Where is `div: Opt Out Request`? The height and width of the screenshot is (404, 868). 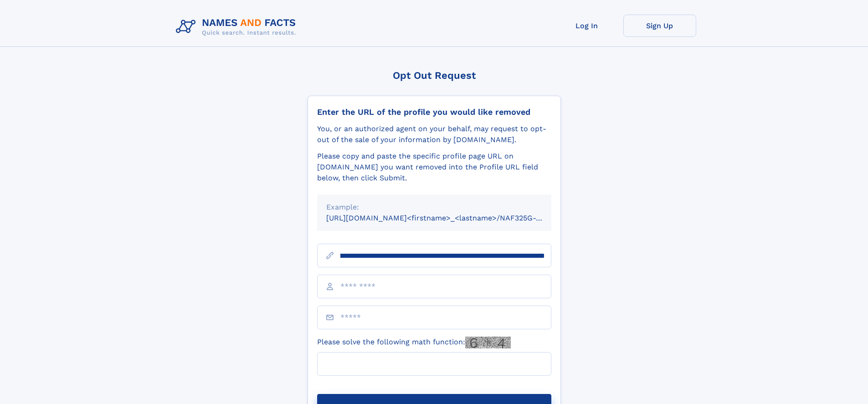 div: Opt Out Request is located at coordinates (434, 75).